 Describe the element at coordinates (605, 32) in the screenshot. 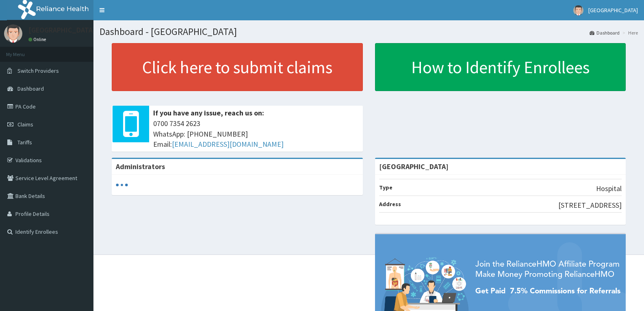

I see `a: Dashboard` at that location.